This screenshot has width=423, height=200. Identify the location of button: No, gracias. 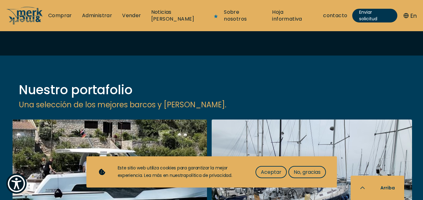
(307, 172).